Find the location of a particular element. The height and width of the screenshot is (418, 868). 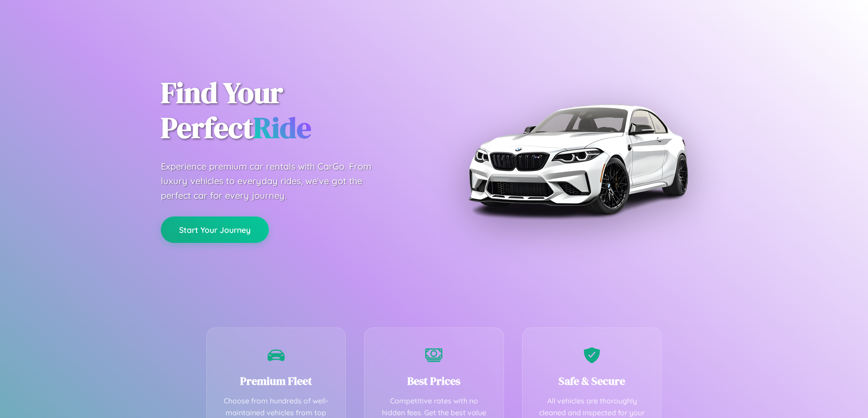

button: Start Your Journey is located at coordinates (215, 230).